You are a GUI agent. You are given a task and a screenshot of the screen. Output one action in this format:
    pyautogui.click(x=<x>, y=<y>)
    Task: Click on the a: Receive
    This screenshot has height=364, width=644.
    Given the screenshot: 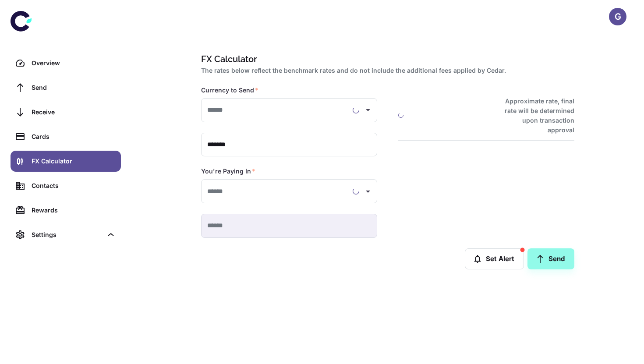 What is the action you would take?
    pyautogui.click(x=66, y=112)
    